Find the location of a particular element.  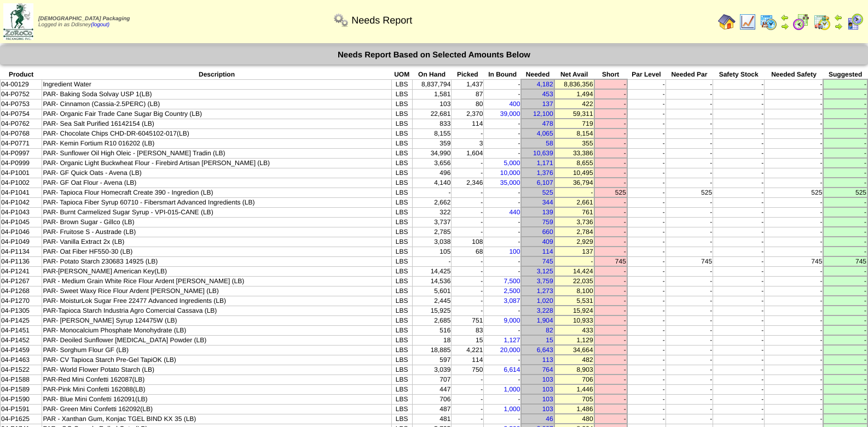

a: 525 is located at coordinates (547, 193).